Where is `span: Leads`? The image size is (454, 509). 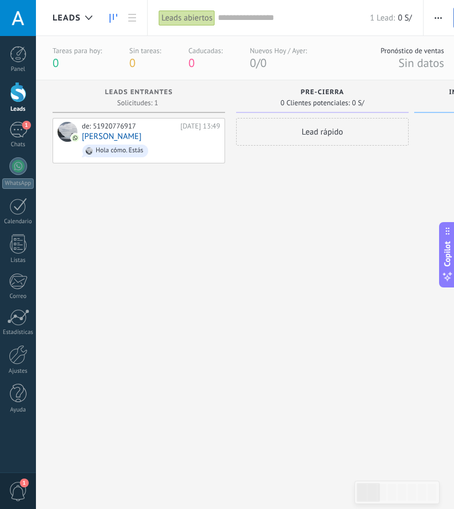 span: Leads is located at coordinates (66, 18).